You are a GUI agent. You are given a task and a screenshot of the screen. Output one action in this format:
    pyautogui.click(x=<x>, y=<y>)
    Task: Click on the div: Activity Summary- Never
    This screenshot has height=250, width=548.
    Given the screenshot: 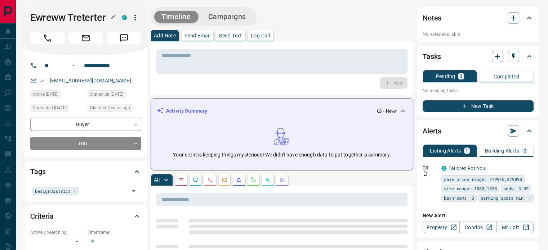 What is the action you would take?
    pyautogui.click(x=282, y=111)
    